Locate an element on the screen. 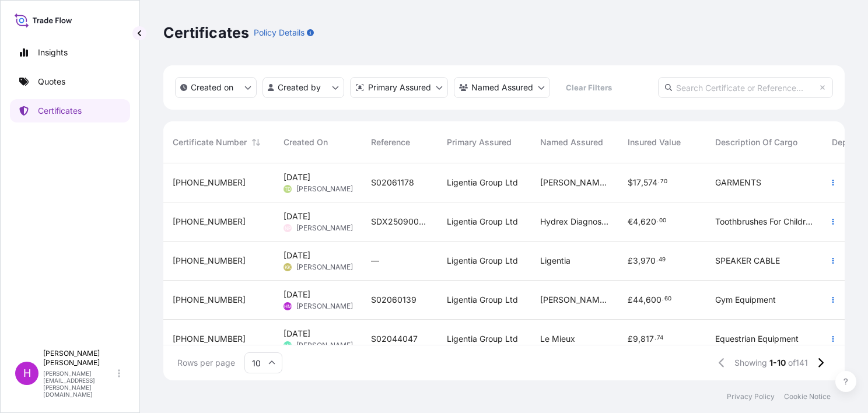 The width and height of the screenshot is (868, 413). button: cargoOwner Filter options is located at coordinates (502, 87).